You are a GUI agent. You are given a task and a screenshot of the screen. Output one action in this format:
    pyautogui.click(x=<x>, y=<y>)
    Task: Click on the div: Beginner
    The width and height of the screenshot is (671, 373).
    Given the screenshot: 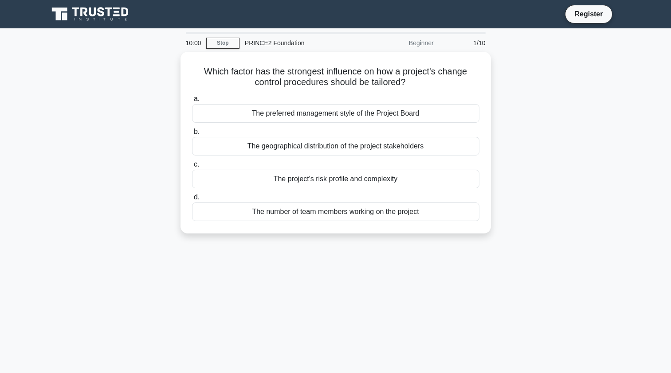 What is the action you would take?
    pyautogui.click(x=400, y=43)
    